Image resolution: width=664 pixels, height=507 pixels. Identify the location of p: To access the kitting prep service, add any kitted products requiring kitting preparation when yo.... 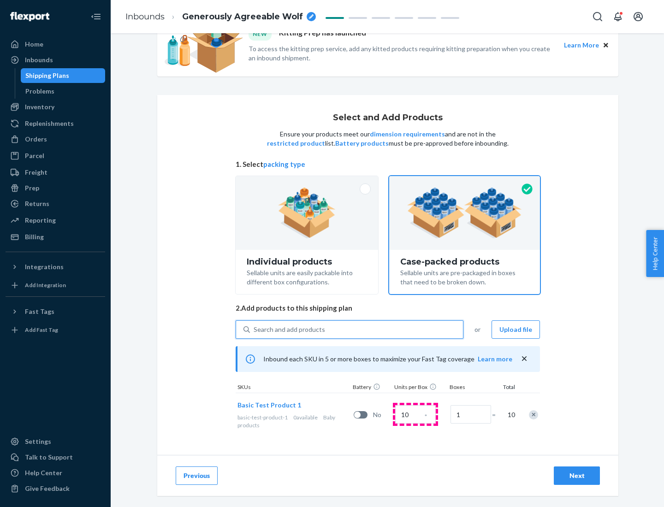
(402, 53).